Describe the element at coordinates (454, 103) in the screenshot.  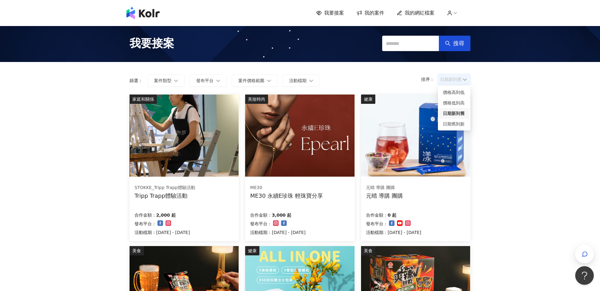
I see `div: 價格低到高` at that location.